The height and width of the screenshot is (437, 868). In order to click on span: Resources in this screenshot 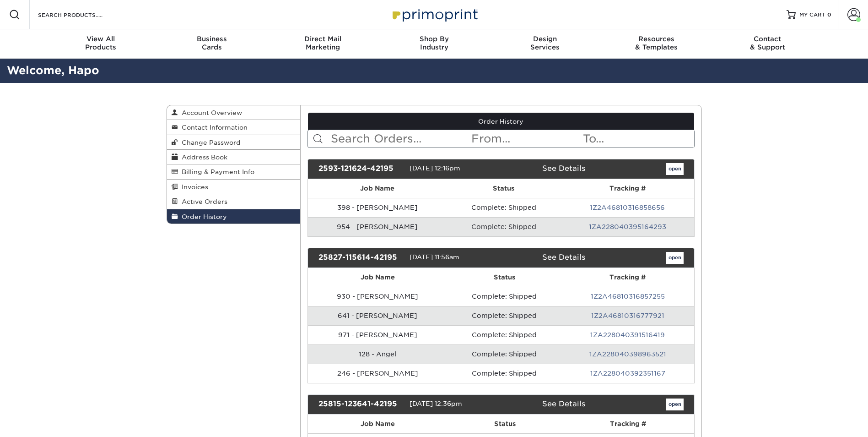, I will do `click(656, 39)`.